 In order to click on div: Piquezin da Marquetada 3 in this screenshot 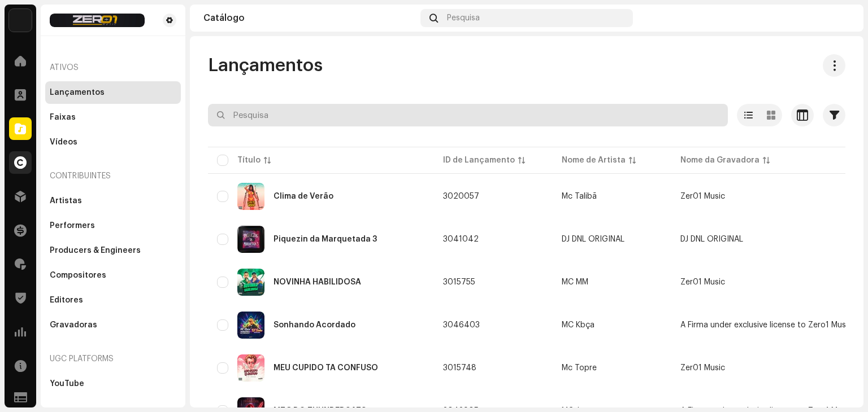, I will do `click(325, 239)`.